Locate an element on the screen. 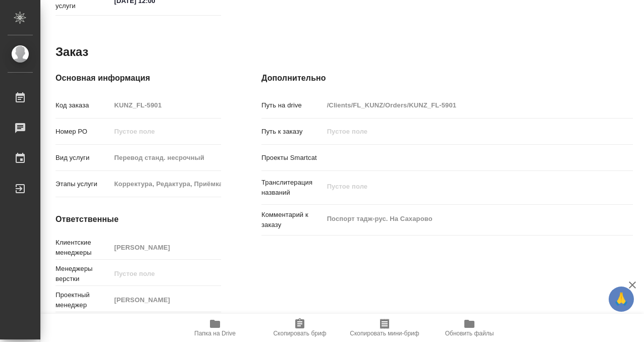 Image resolution: width=644 pixels, height=342 pixels. button: Скопировать мини-бриф is located at coordinates (384, 328).